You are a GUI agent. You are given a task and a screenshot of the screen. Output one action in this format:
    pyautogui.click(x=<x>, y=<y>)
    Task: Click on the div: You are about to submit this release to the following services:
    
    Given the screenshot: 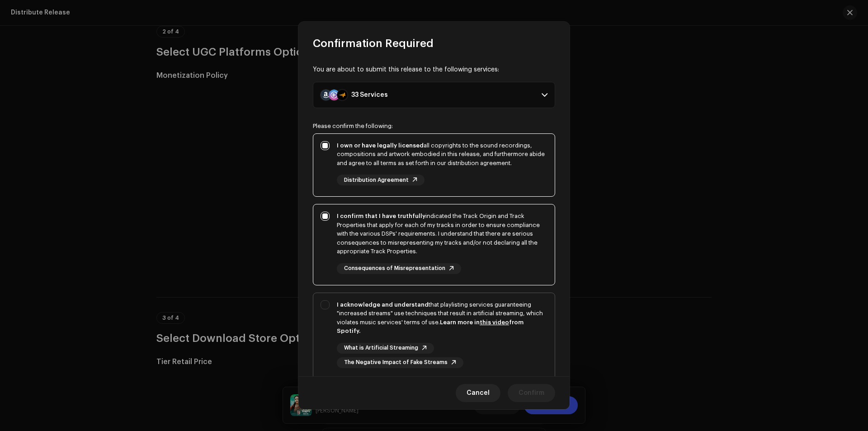 What is the action you would take?
    pyautogui.click(x=434, y=69)
    